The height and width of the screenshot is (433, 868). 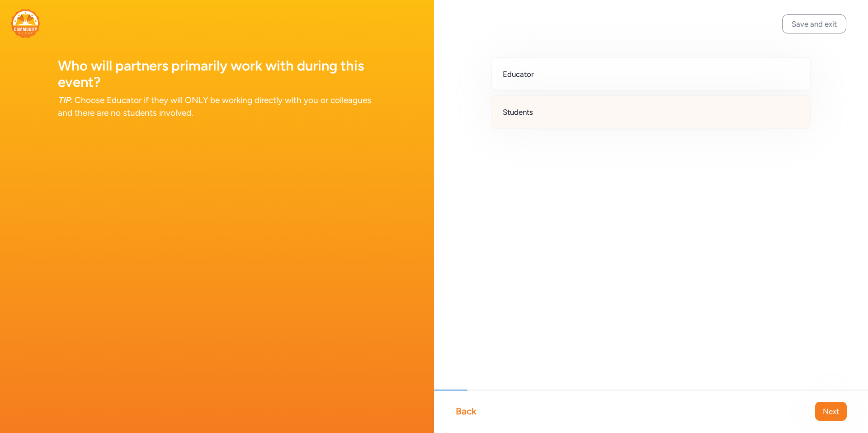 I want to click on span: Next, so click(x=831, y=411).